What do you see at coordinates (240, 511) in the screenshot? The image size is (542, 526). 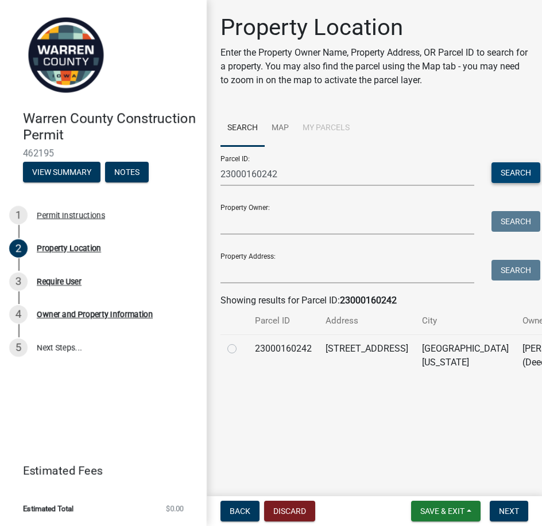 I see `button: Back` at bounding box center [240, 511].